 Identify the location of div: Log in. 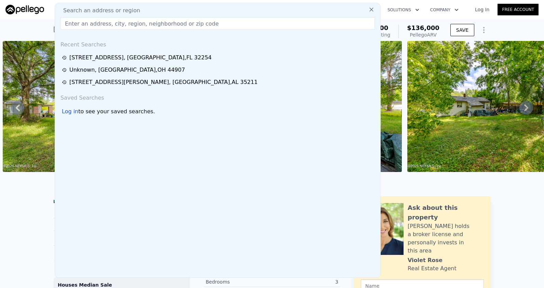
(70, 112).